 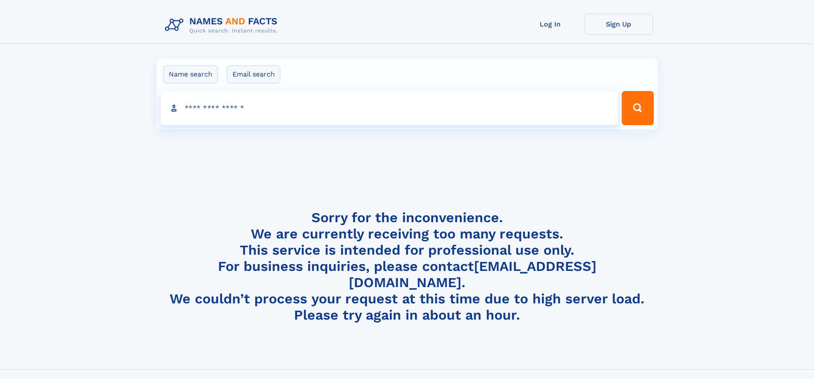 I want to click on img: Logo Names and Facts, so click(x=223, y=25).